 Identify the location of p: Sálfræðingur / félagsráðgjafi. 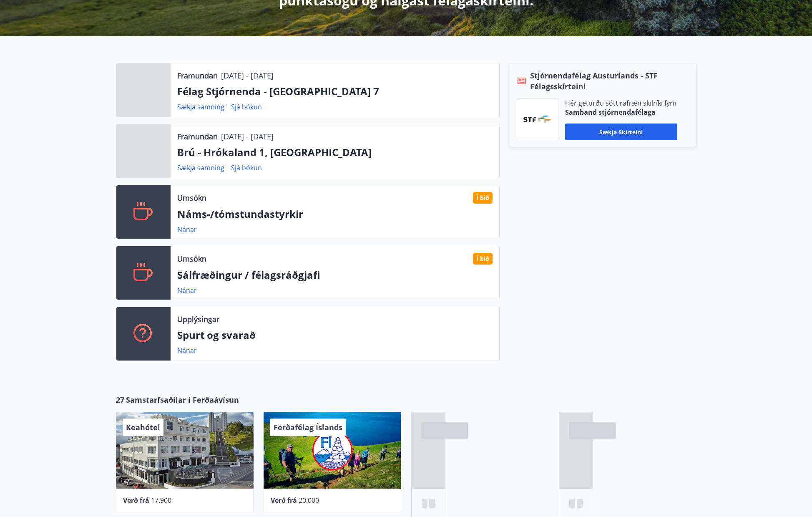
(335, 275).